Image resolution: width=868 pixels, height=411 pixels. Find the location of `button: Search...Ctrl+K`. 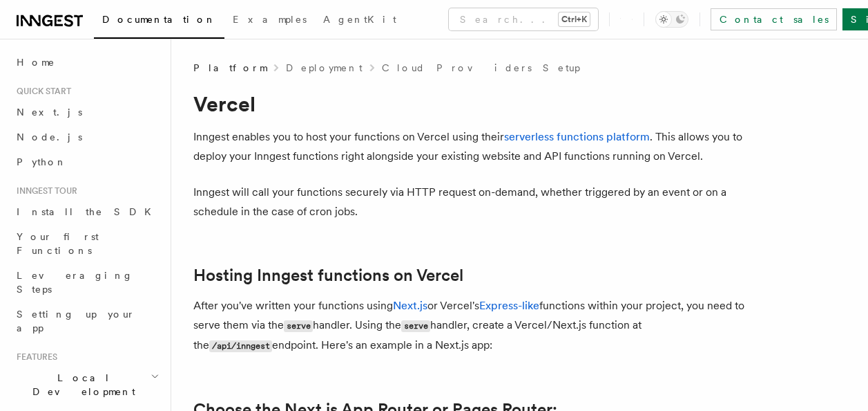

button: Search...Ctrl+K is located at coordinates (524, 19).